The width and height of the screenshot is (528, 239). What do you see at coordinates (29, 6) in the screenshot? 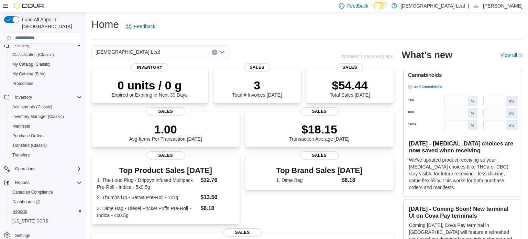
I see `img: Cova` at bounding box center [29, 6].